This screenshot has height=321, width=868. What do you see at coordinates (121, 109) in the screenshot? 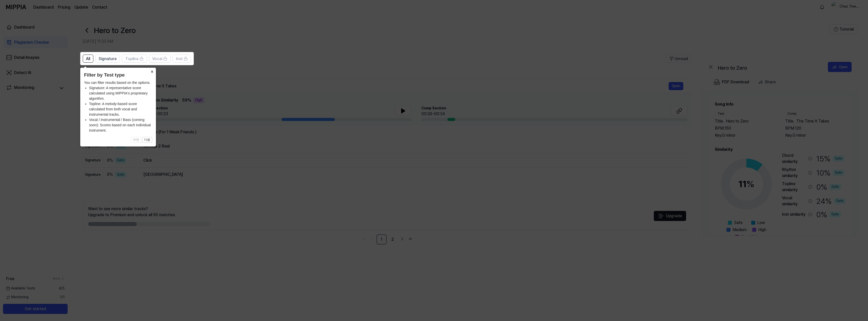
I see `li: Topline: A melody-based score calculated from both vocal and instrumental tracks.` at bounding box center [121, 109].